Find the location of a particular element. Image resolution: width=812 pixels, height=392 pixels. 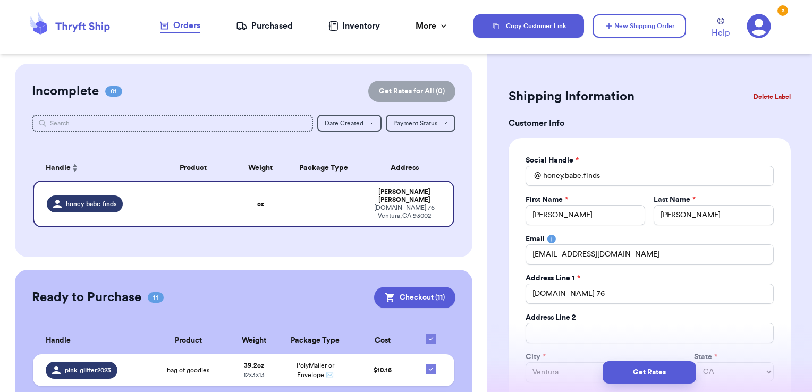

h2: Ready to Purchase is located at coordinates (87, 298).